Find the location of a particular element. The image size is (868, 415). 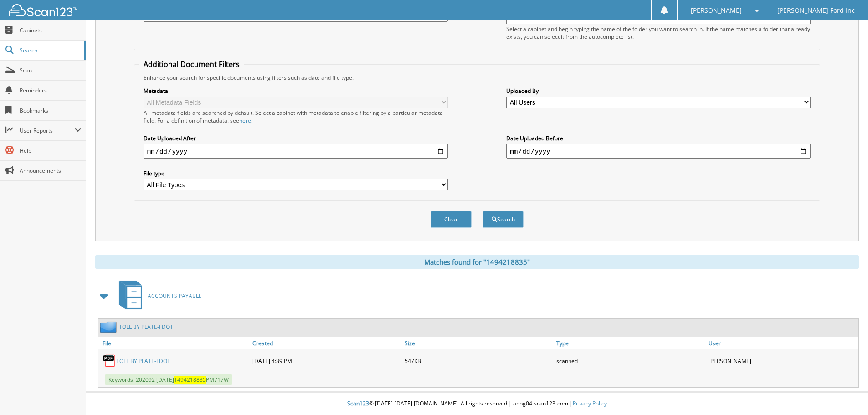

span: Bookmarks is located at coordinates (50, 110).